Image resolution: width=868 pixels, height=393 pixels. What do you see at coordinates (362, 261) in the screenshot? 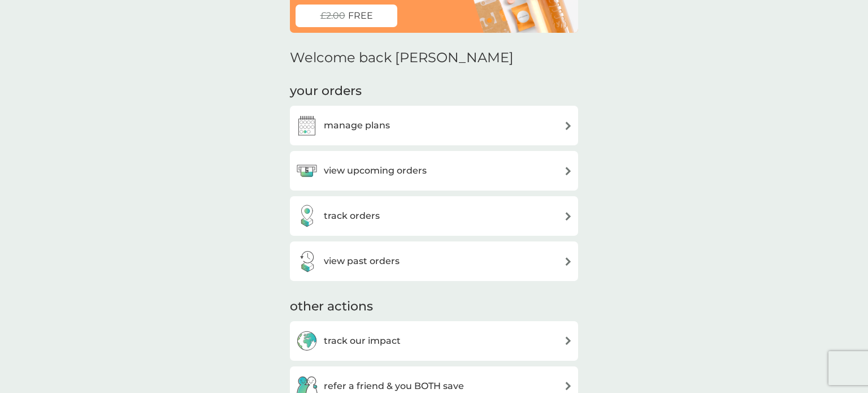
I see `h3: view past orders` at bounding box center [362, 261].